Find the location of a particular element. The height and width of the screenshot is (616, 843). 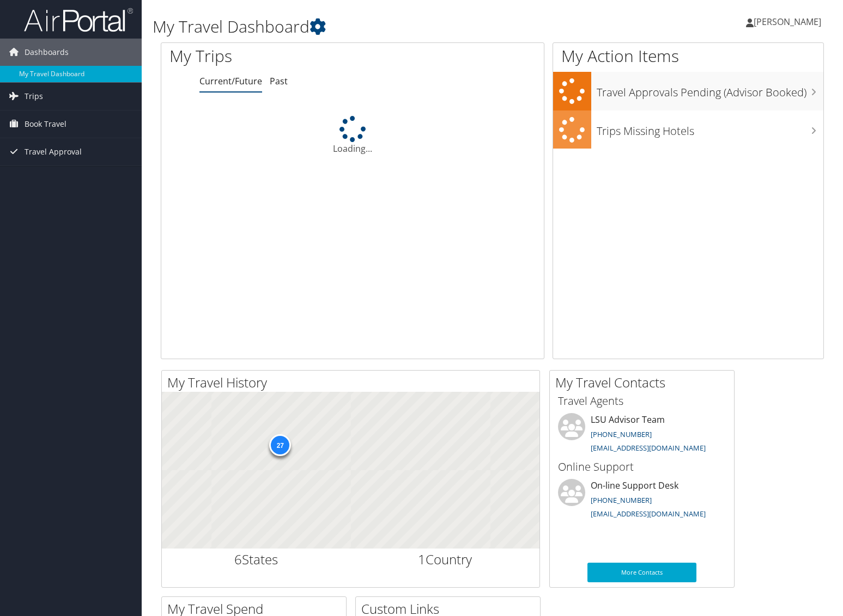

span: Dashboards is located at coordinates (46, 52).